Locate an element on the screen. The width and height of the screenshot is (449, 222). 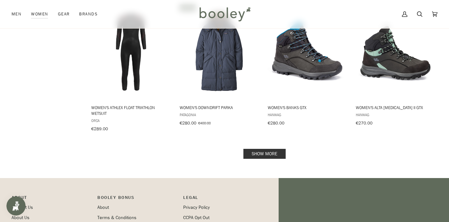
img: Hanwag Women's Alta Bunion II GTX Asphalt / Mint - Booley Galway is located at coordinates (395, 51).